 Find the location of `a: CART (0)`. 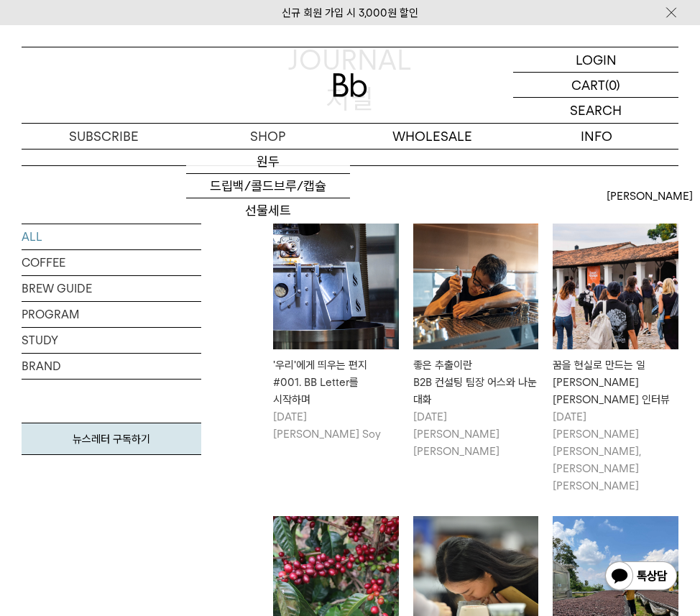

a: CART (0) is located at coordinates (596, 85).